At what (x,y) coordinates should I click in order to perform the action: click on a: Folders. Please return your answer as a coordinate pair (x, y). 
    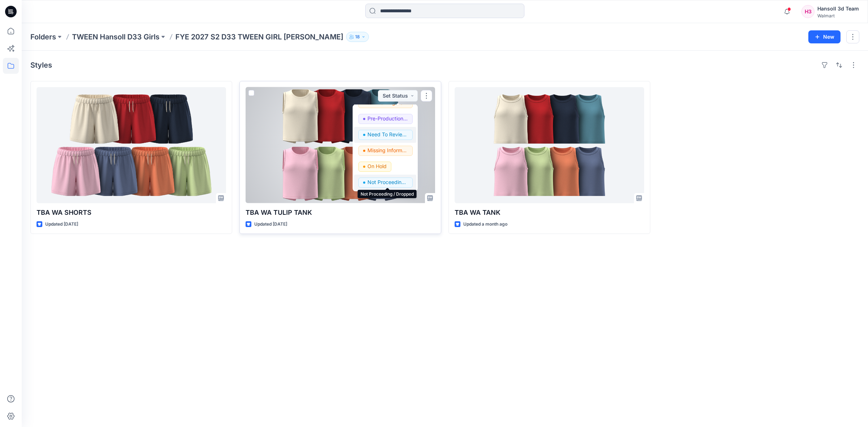
    Looking at the image, I should click on (43, 37).